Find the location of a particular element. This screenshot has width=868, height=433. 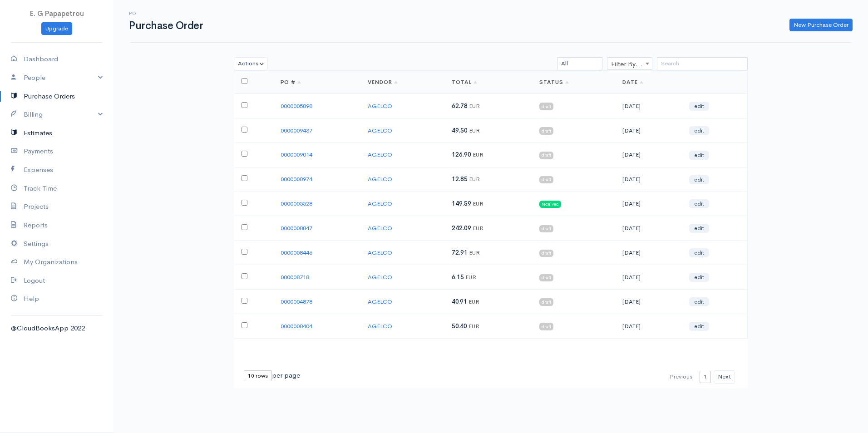

span: 6.15 is located at coordinates (458, 277).